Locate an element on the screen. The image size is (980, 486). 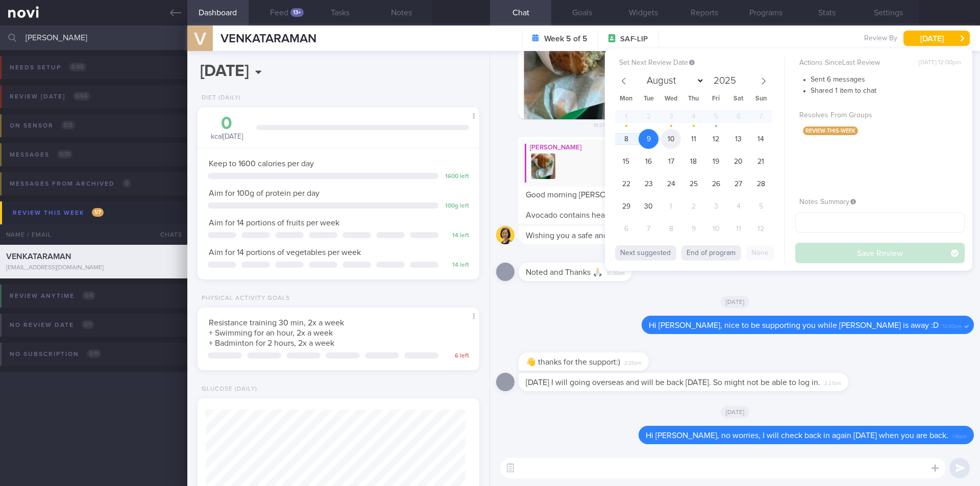
span: September 26, 2025 is located at coordinates (715, 184).